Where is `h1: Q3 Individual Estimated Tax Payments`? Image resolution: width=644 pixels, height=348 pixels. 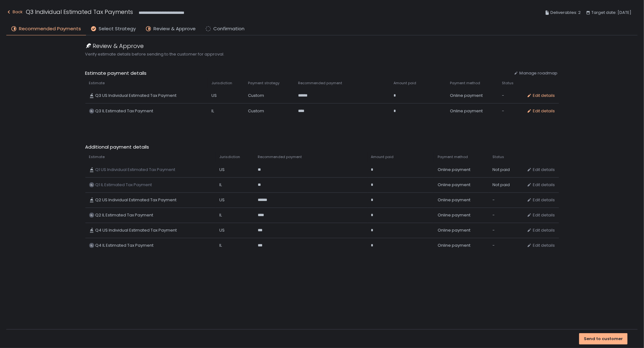
h1: Q3 Individual Estimated Tax Payments is located at coordinates (80, 12).